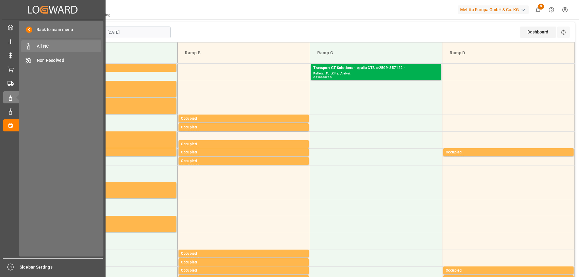  I want to click on div: 08:00, so click(317, 77).